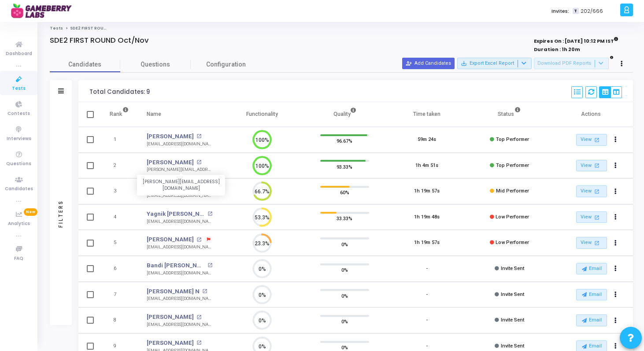  I want to click on td: 6, so click(119, 268).